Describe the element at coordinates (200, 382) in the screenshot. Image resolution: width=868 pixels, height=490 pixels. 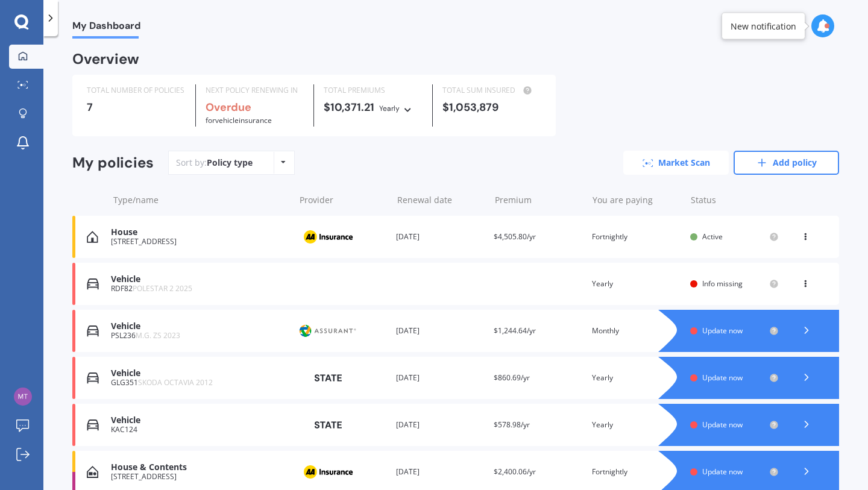
I see `div: GLG351` at that location.